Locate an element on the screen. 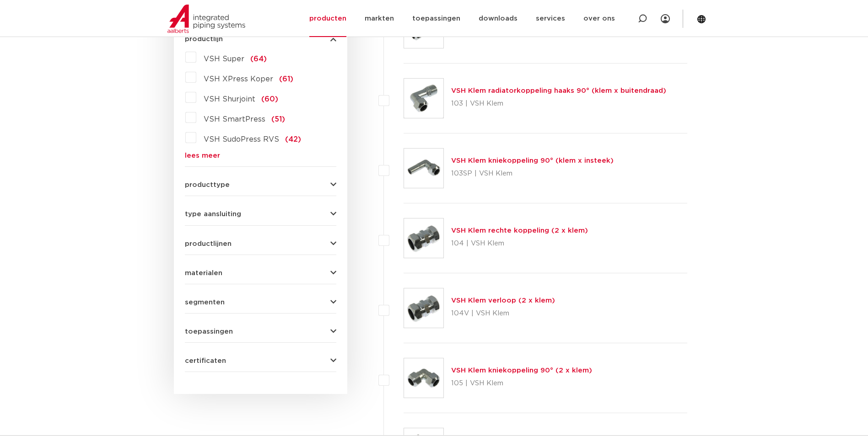  span: (61) is located at coordinates (286, 79).